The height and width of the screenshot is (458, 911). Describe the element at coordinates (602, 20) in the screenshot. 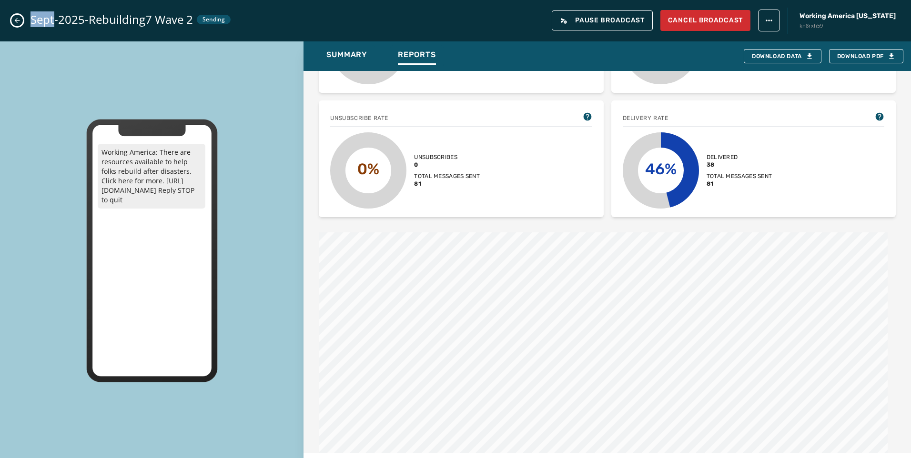

I see `span: Pause Broadcast` at that location.